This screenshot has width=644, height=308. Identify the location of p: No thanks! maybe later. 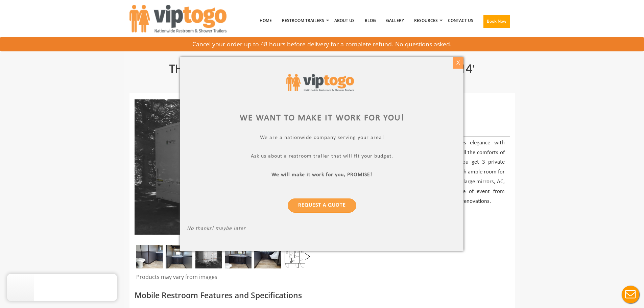
(322, 229).